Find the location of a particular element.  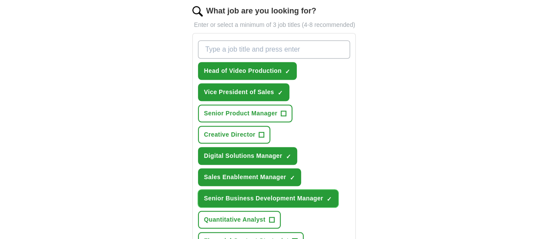

button: Senior Product Manager is located at coordinates (245, 113).